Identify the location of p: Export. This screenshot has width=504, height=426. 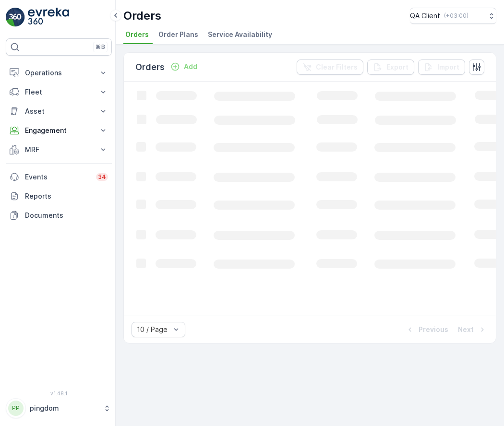
(397, 67).